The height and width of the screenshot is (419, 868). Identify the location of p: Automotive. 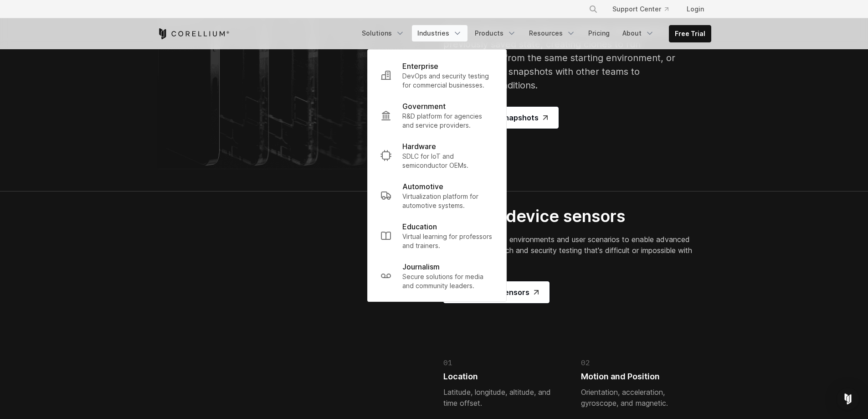
(423, 187).